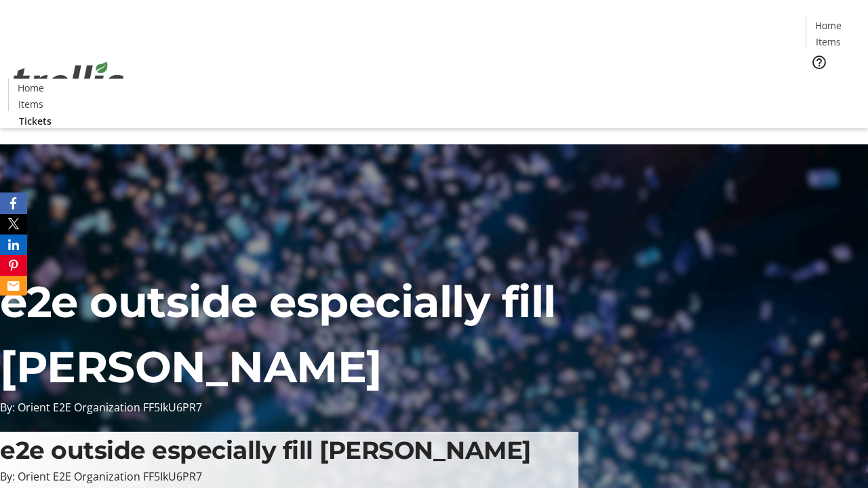 The image size is (868, 488). Describe the element at coordinates (819, 62) in the screenshot. I see `button: Help` at that location.